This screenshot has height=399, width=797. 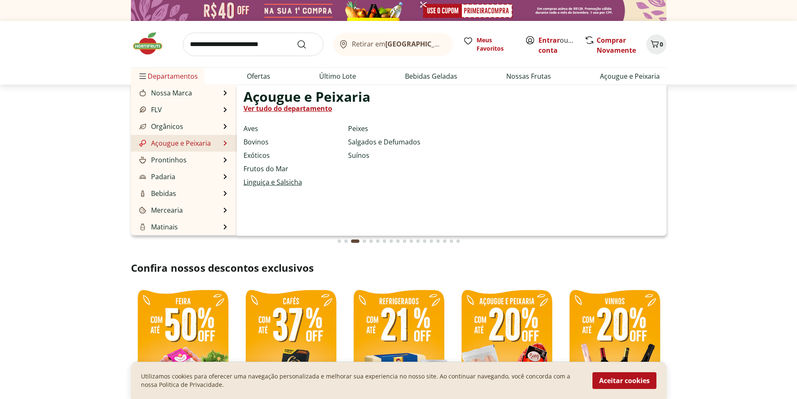 I want to click on button: Go to page 17 from fs-carousel, so click(x=452, y=241).